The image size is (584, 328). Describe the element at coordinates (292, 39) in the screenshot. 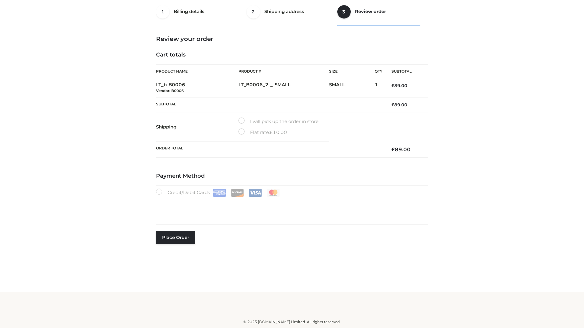

I see `h3: Review your order` at that location.